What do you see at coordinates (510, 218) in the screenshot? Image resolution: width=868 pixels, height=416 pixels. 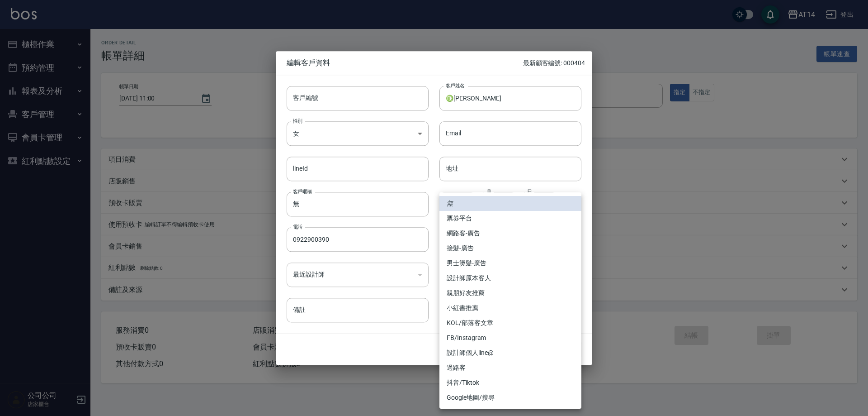 I see `li: 票券平台` at bounding box center [510, 218].